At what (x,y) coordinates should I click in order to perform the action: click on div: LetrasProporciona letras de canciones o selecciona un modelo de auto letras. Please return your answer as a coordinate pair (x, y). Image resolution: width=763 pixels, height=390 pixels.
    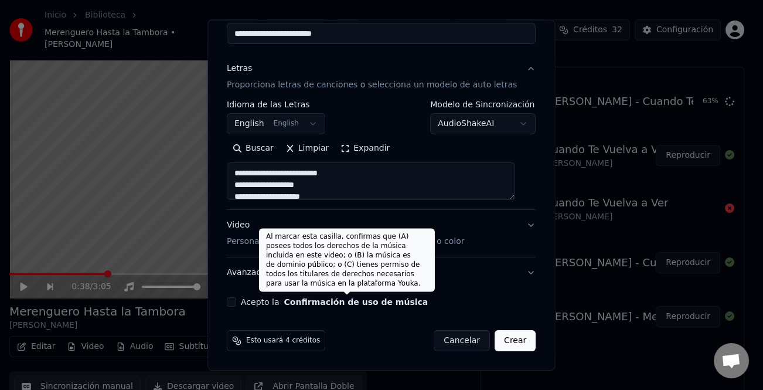
    Looking at the image, I should click on (381, 155).